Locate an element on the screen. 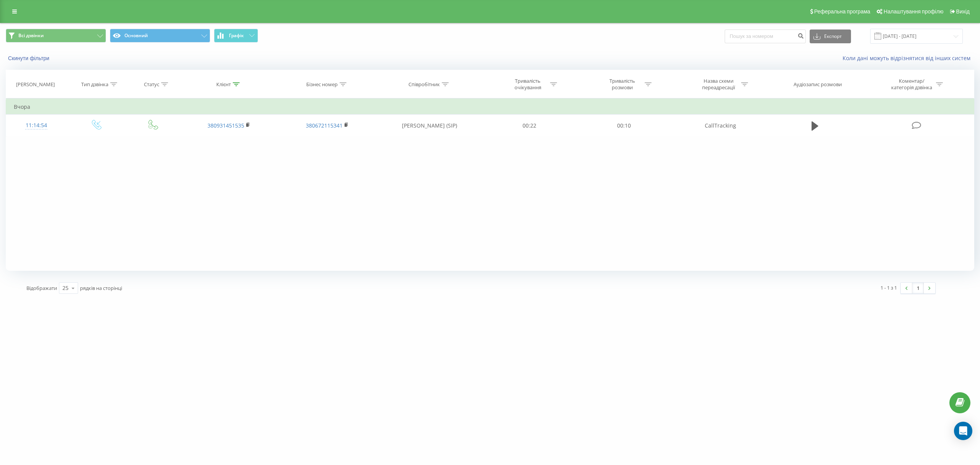  div: 1 - 1 з 1 is located at coordinates (889, 287).